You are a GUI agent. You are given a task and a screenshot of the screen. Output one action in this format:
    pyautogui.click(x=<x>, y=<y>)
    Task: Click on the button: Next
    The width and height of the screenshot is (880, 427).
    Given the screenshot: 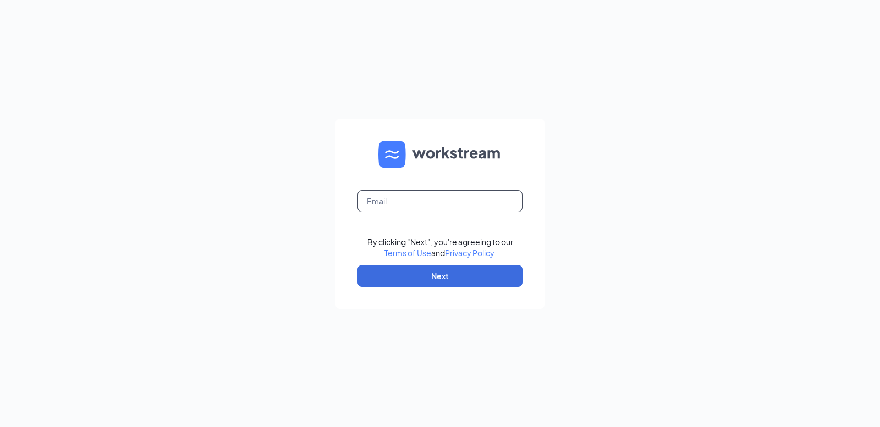 What is the action you would take?
    pyautogui.click(x=440, y=276)
    